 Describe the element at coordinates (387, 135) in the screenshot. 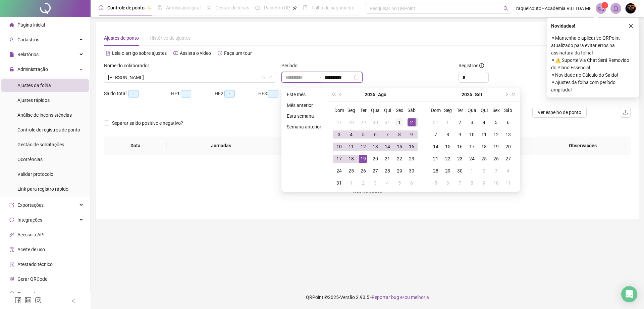

I see `td: 2025-08-07` at that location.